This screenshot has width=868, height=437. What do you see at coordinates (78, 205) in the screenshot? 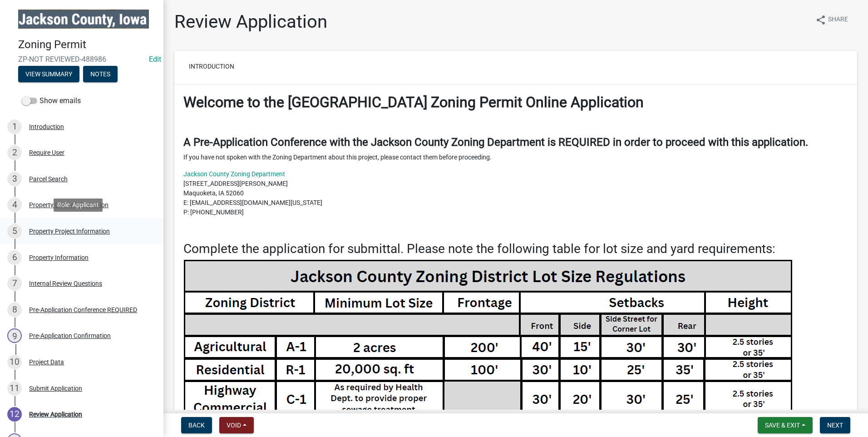
I see `div: Role: Applicant` at bounding box center [78, 205].